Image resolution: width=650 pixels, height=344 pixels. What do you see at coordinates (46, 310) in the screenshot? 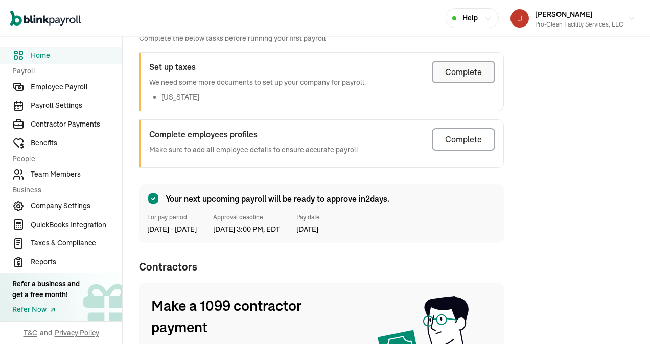
I see `div: Refer Now` at bounding box center [46, 310].